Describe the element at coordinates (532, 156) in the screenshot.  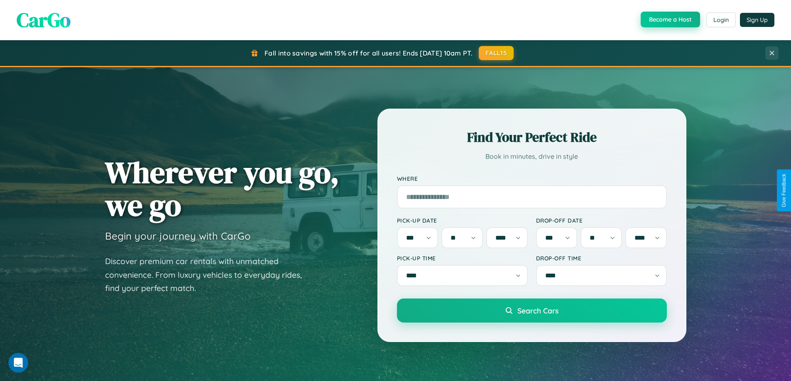
I see `p: Book in minutes, drive in style` at that location.